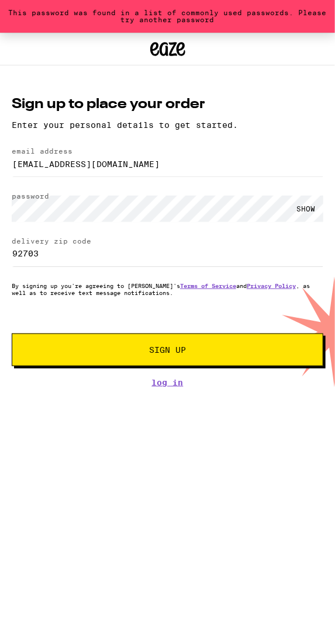  What do you see at coordinates (167, 105) in the screenshot?
I see `h1: Sign up to place your order` at bounding box center [167, 105].